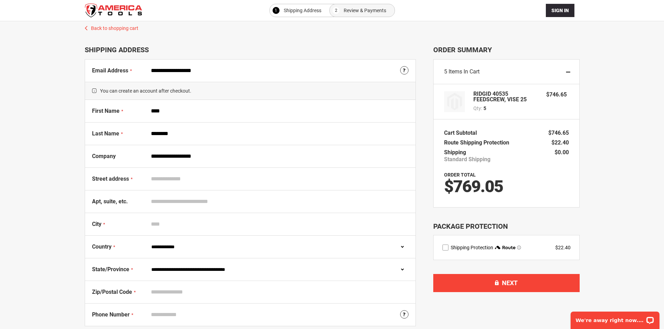  Describe the element at coordinates (506, 248) in the screenshot. I see `div: route shipping protection selector element` at that location.